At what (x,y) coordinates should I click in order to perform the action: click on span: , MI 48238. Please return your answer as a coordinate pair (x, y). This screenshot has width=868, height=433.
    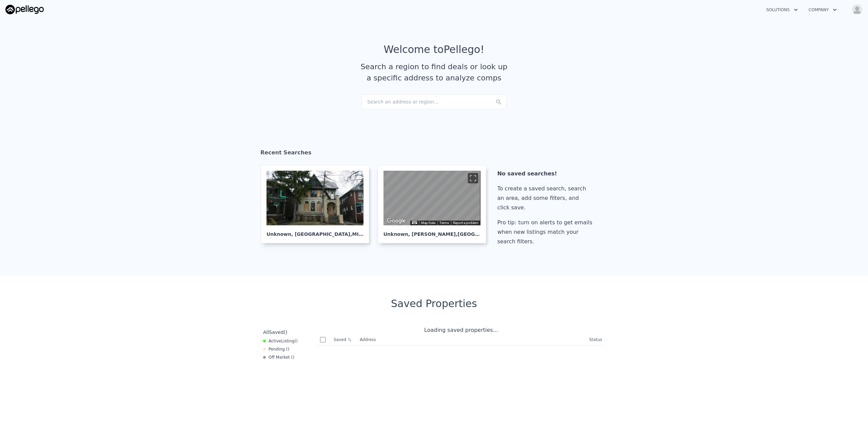
    Looking at the image, I should click on (364, 234).